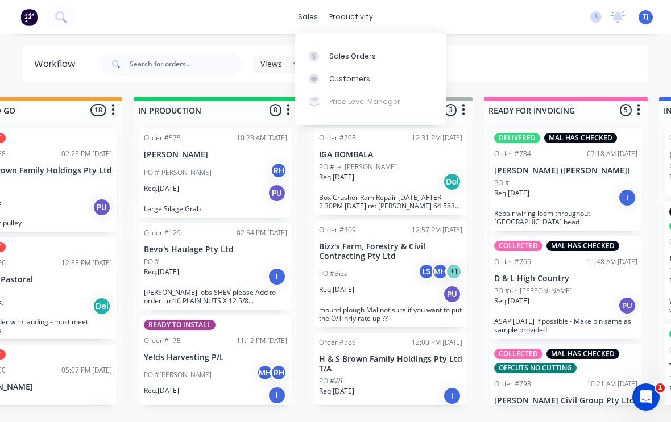  What do you see at coordinates (350, 79) in the screenshot?
I see `div: Customers` at bounding box center [350, 79].